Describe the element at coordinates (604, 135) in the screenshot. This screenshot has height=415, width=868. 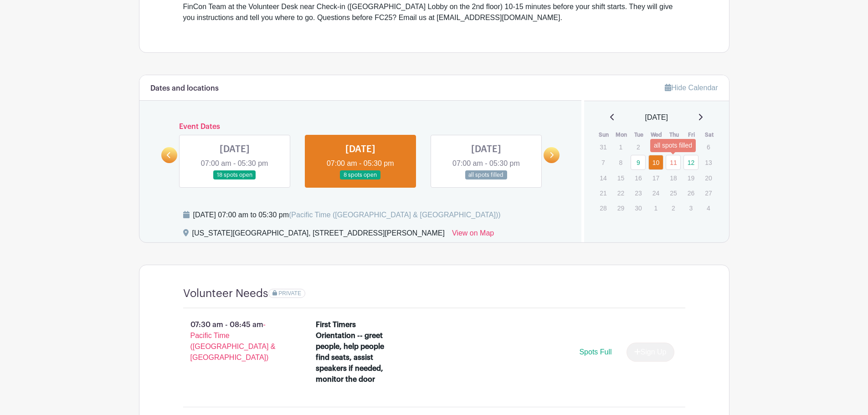
I see `th: Sun` at that location.